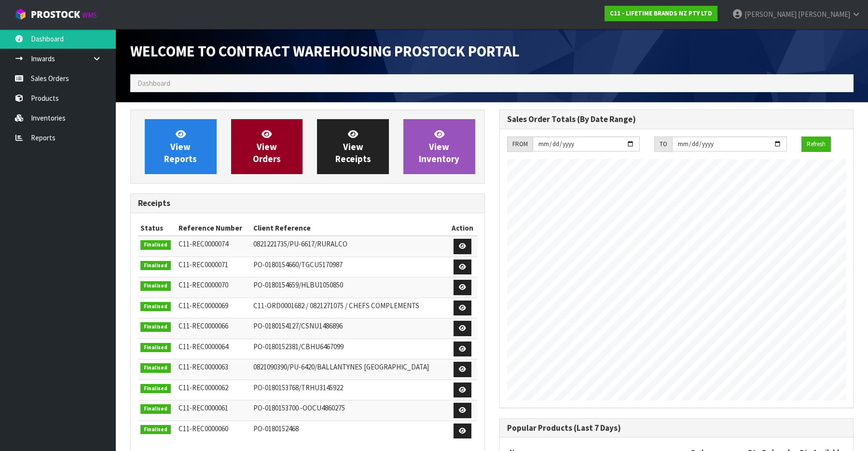 The width and height of the screenshot is (868, 451). I want to click on span: ProStock, so click(55, 14).